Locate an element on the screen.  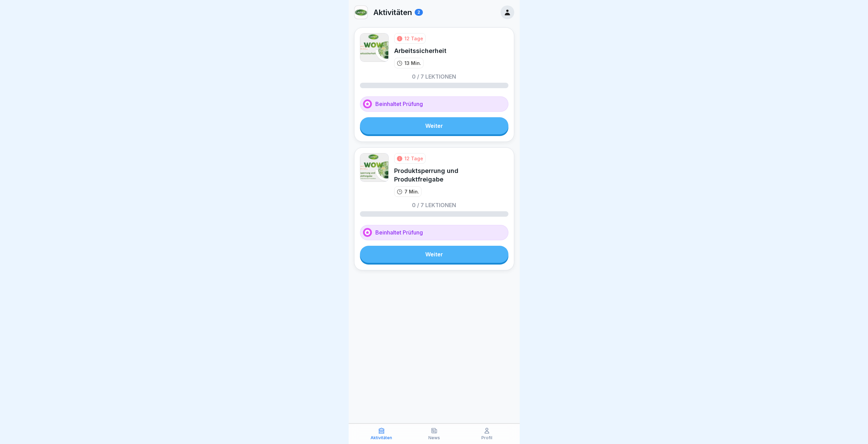
p: News is located at coordinates (434, 438).